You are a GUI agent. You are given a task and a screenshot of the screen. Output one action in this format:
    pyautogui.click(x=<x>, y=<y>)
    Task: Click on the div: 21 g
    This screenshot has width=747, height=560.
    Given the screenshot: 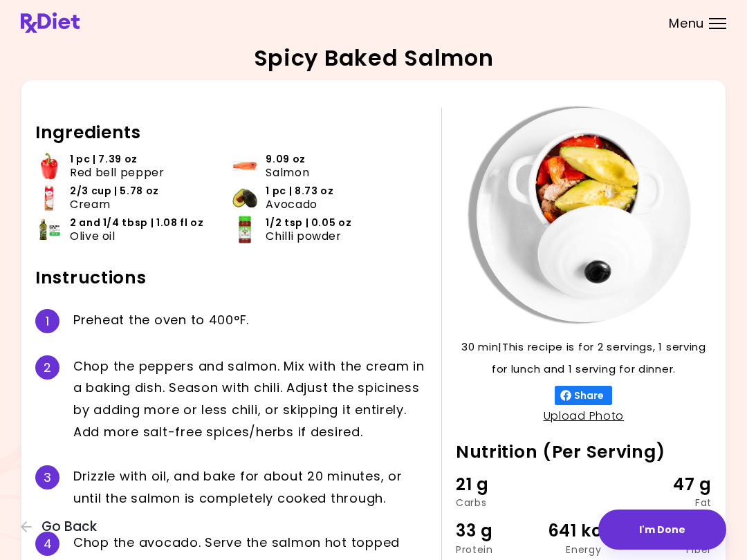 What is the action you would take?
    pyautogui.click(x=498, y=485)
    